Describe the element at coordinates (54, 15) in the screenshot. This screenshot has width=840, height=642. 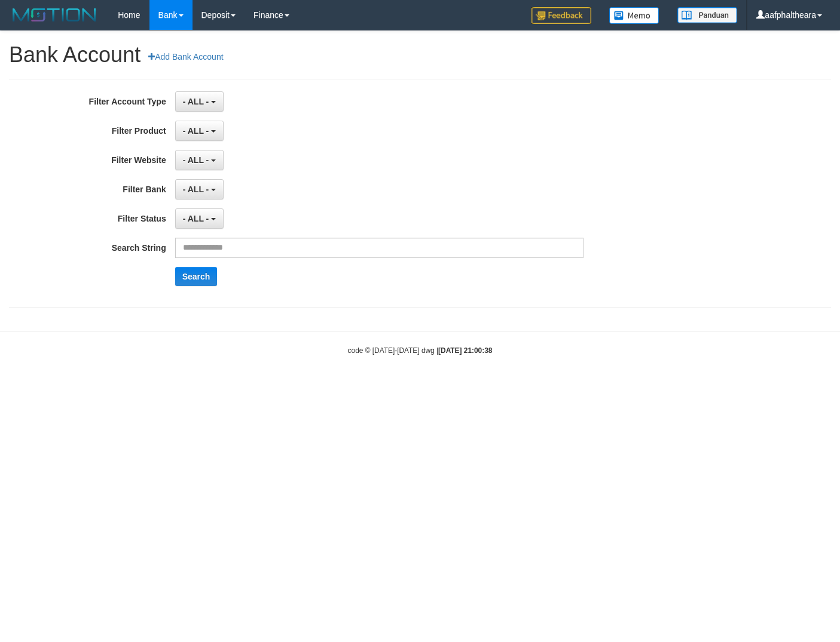
I see `img: MOTION_logo.png` at that location.